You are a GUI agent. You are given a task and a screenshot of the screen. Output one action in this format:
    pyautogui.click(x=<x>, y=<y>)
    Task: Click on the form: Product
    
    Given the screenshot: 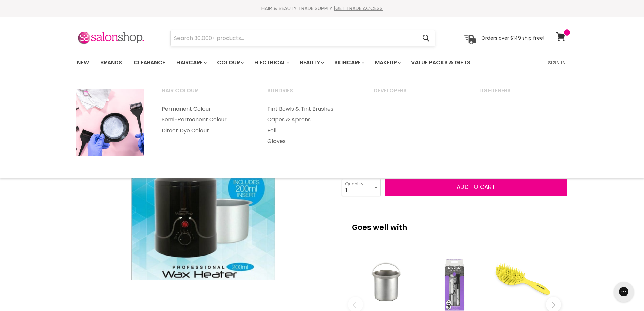 What is the action you would take?
    pyautogui.click(x=303, y=38)
    